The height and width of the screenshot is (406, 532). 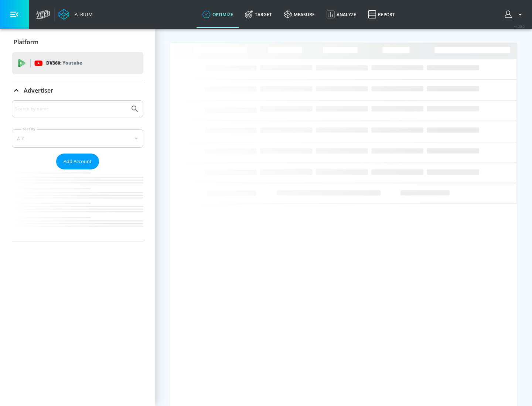 I want to click on p: Platform, so click(x=26, y=42).